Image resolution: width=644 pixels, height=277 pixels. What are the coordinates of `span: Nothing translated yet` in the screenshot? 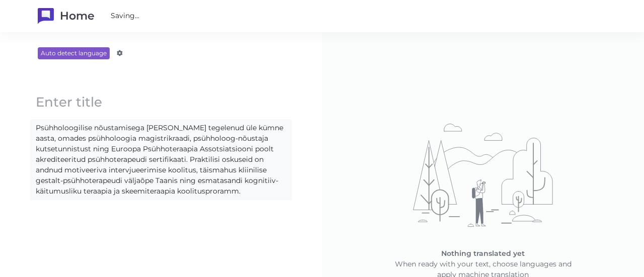 It's located at (483, 254).